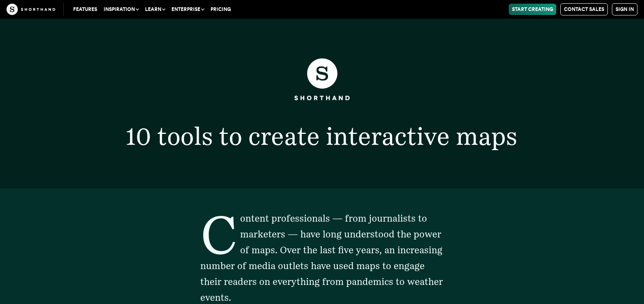 This screenshot has height=304, width=644. What do you see at coordinates (532, 10) in the screenshot?
I see `a: Start Creating` at bounding box center [532, 10].